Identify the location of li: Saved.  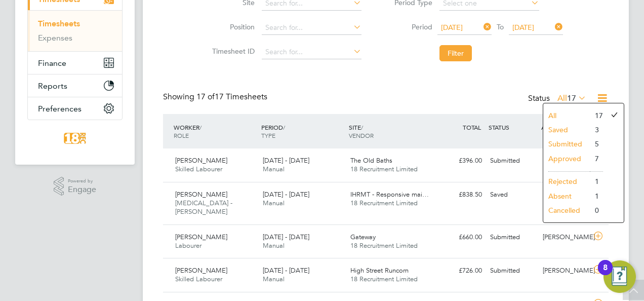
(566, 129).